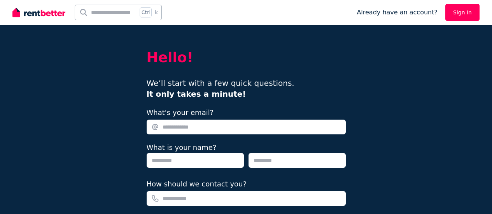 The image size is (492, 214). Describe the element at coordinates (397, 12) in the screenshot. I see `span: Already have an account?` at that location.